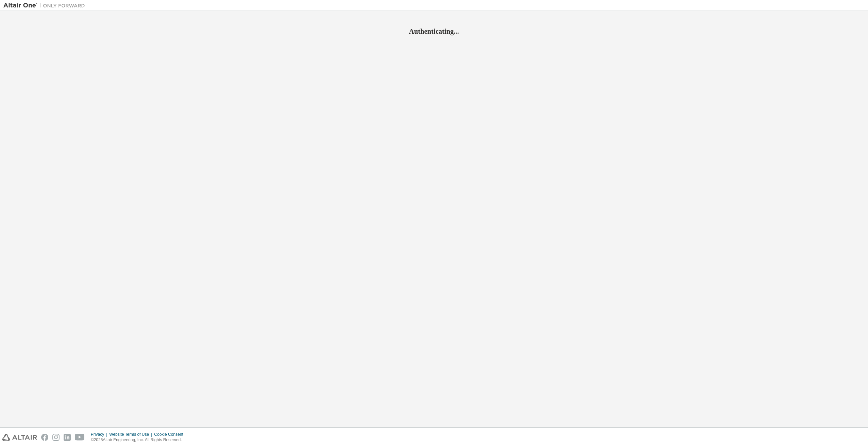  I want to click on img: Altair One, so click(46, 5).